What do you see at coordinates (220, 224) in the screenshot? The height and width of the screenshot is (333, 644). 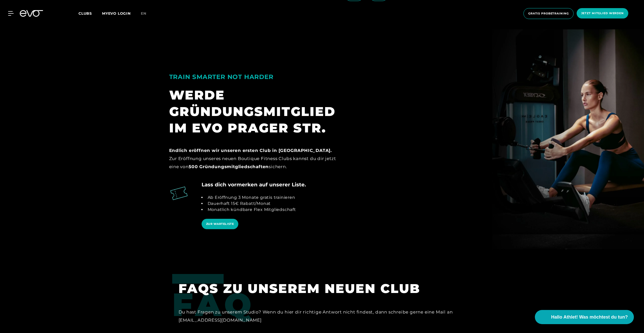 I see `span: ZUR WARTELISTE` at bounding box center [220, 224].